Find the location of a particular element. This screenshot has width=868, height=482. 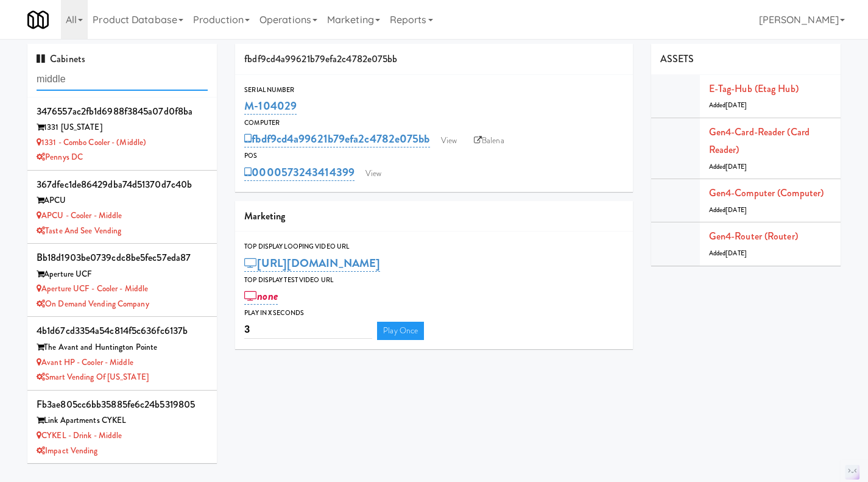

div: Link Apartments CYKEL is located at coordinates (122, 421).